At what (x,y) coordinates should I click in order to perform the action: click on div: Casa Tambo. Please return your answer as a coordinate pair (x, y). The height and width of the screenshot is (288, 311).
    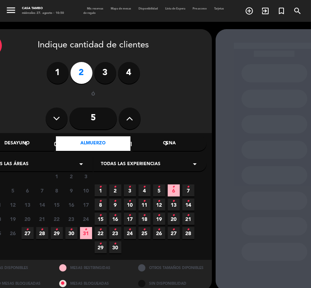
    Looking at the image, I should click on (43, 8).